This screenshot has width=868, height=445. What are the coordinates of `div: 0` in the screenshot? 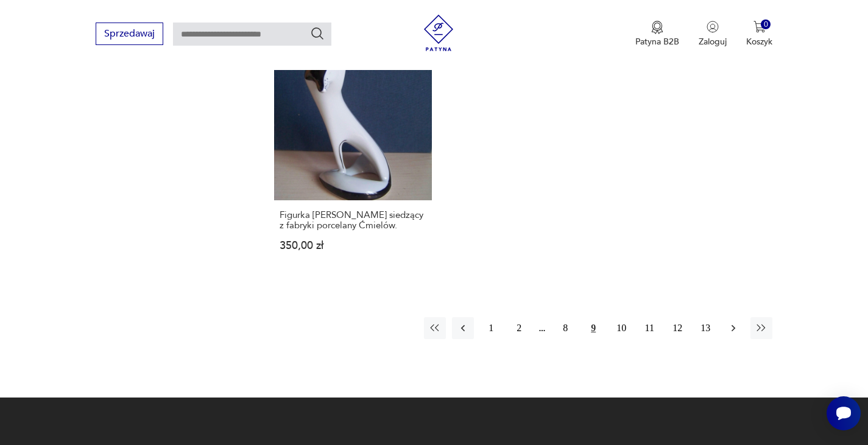 It's located at (766, 24).